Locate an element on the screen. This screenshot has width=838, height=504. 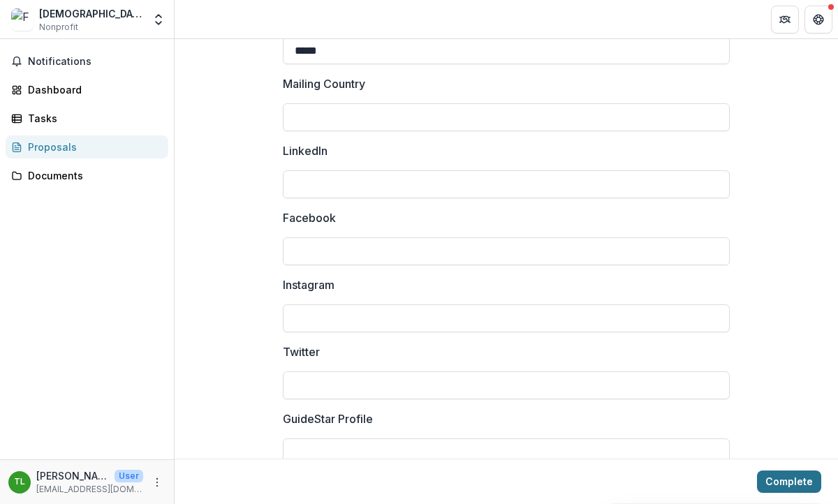
div: Tasks is located at coordinates (93, 118).